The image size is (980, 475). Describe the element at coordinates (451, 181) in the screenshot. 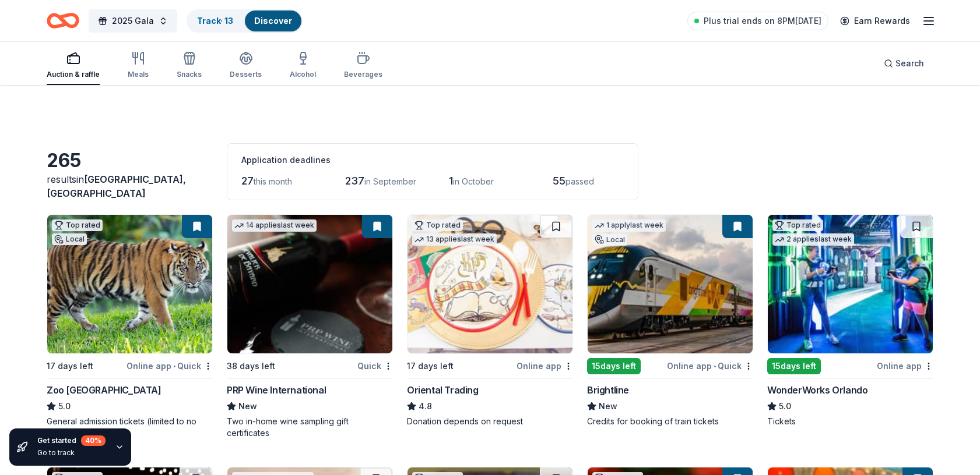

I see `span: 1` at that location.